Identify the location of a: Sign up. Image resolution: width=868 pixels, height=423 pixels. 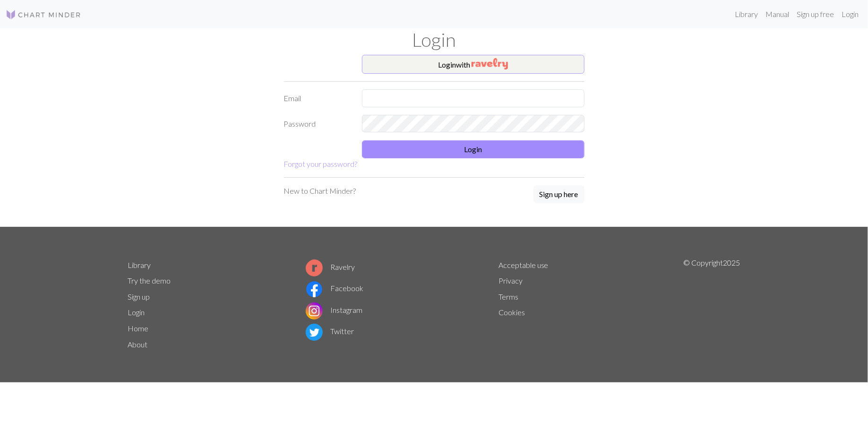
(139, 296).